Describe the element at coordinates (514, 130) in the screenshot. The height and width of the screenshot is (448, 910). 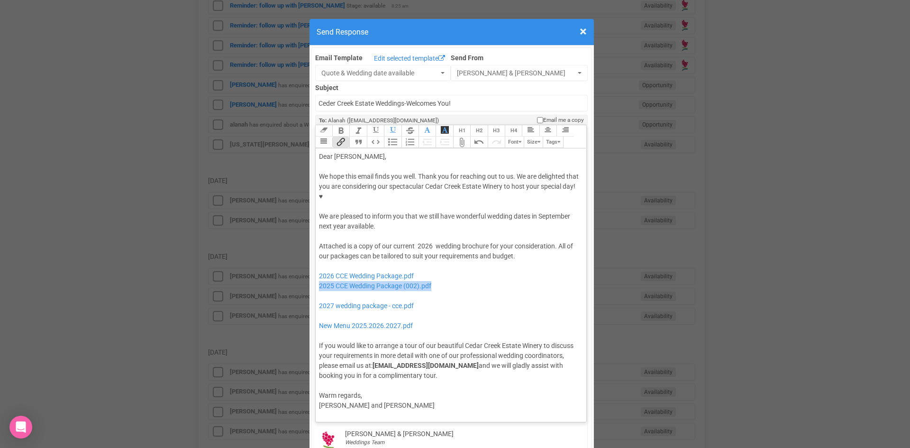
I see `span: H4` at that location.